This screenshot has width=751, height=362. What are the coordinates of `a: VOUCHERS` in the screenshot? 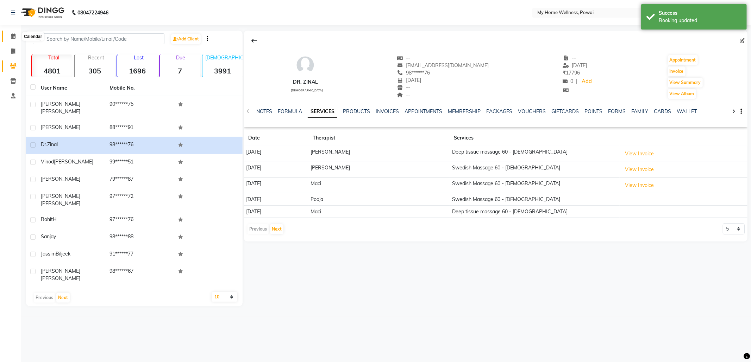 It's located at (532, 112).